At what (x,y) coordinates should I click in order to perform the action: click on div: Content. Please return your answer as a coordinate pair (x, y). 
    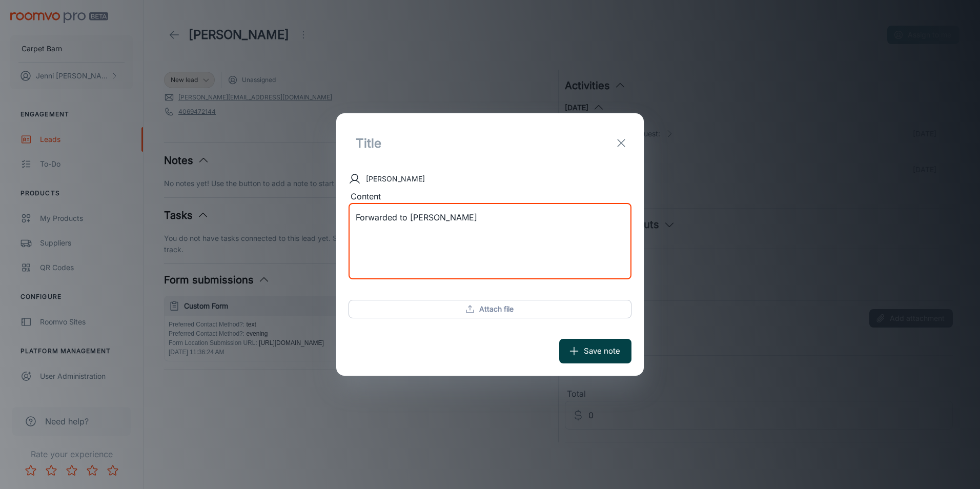
    Looking at the image, I should click on (490, 197).